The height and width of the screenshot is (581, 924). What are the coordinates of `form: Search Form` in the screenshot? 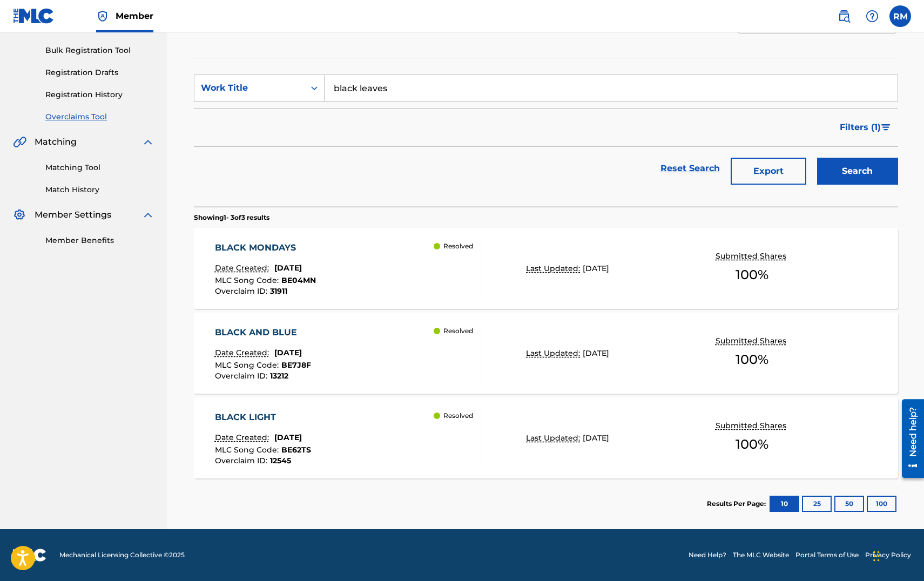 It's located at (546, 133).